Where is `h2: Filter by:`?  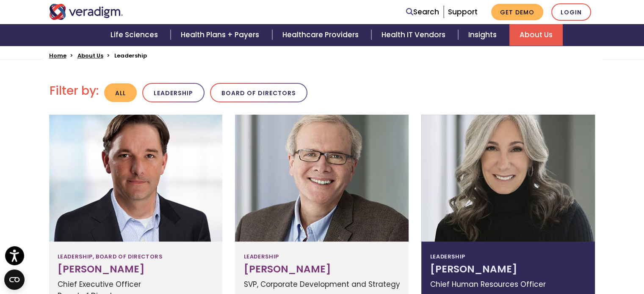 h2: Filter by: is located at coordinates (74, 91).